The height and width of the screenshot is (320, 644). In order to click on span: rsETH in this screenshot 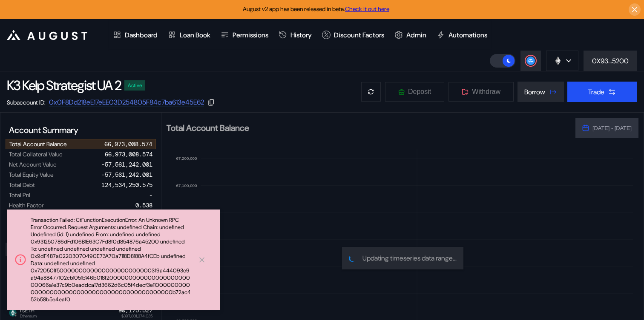, I will do `click(26, 313)`.